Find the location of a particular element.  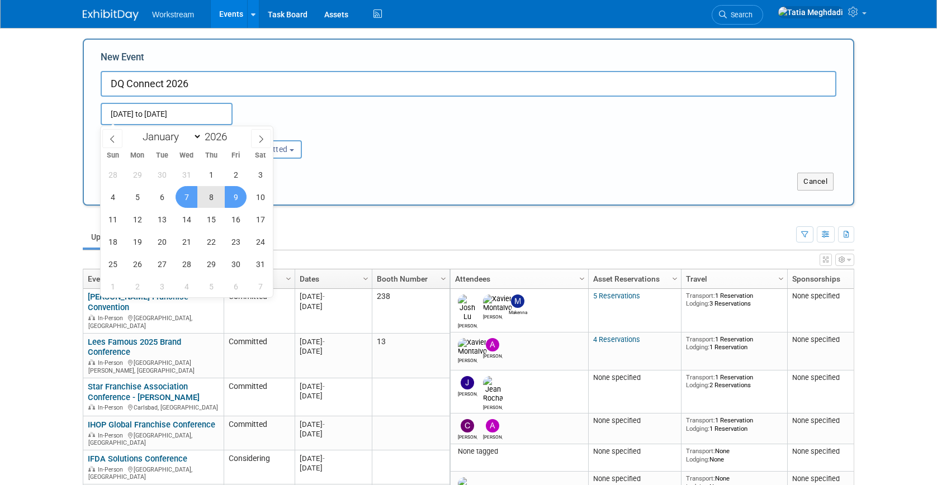

div: Jean Rocha is located at coordinates (493, 406).